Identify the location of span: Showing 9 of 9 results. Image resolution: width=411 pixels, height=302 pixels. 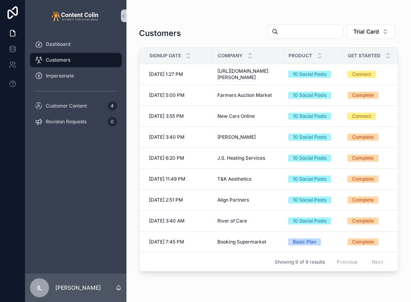
(300, 262).